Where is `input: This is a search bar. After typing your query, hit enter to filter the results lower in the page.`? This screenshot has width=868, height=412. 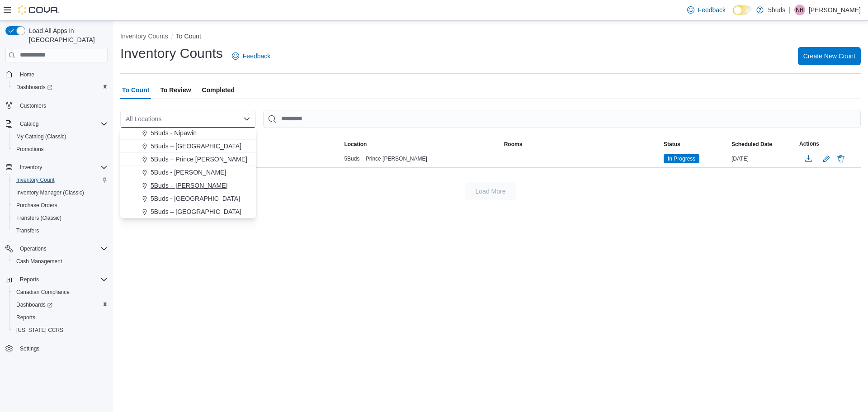
input: This is a search bar. After typing your query, hit enter to filter the results lower in the page. is located at coordinates (562, 119).